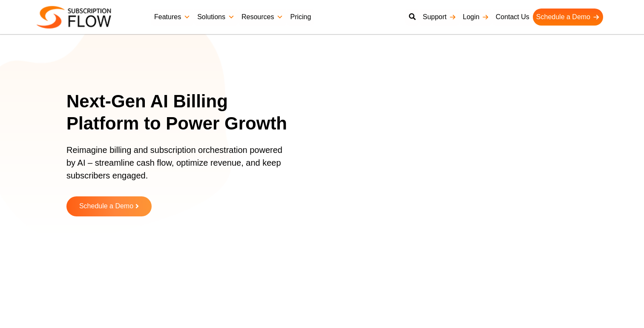 Image resolution: width=644 pixels, height=328 pixels. What do you see at coordinates (263, 17) in the screenshot?
I see `a: Resources` at bounding box center [263, 17].